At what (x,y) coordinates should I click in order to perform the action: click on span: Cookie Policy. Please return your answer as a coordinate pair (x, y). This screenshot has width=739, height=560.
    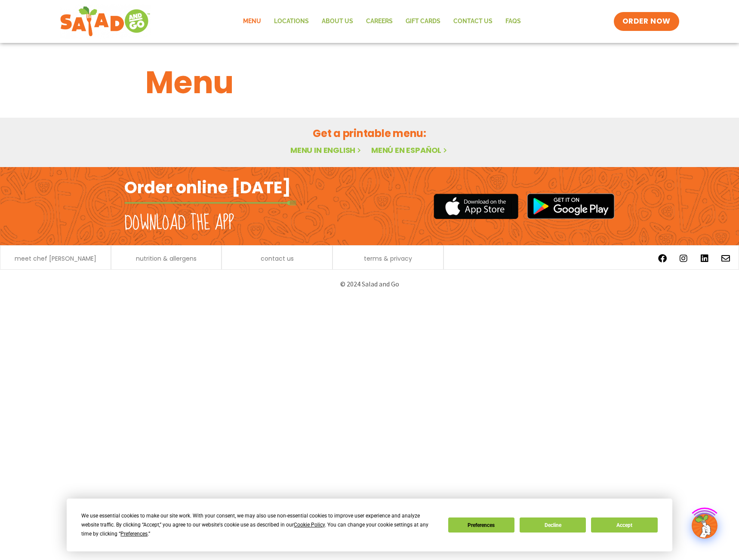
    Looking at the image, I should click on (309, 525).